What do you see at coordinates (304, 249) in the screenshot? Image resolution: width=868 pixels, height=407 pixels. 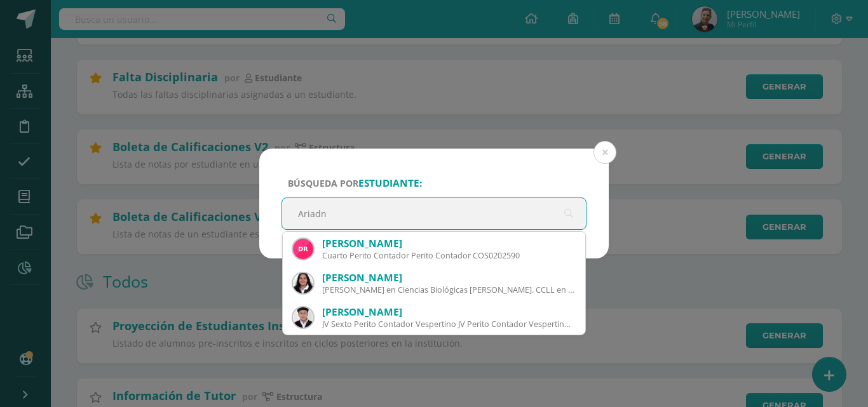 I see `img: 006c1543cd0a9e47018da6216ed2361b.png` at bounding box center [304, 249].